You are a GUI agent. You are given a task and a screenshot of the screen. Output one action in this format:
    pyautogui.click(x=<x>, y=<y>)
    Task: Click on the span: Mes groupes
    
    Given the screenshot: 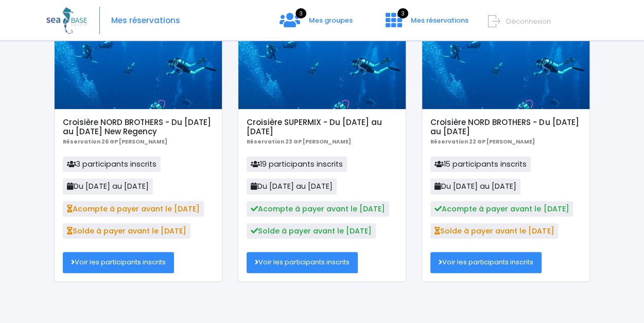 What is the action you would take?
    pyautogui.click(x=330, y=20)
    